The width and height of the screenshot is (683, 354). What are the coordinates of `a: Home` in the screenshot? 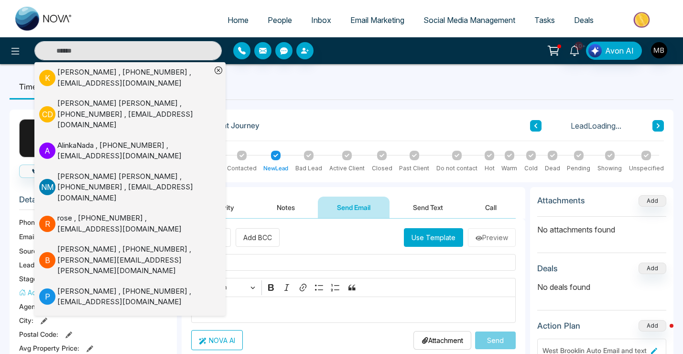 It's located at (238, 20).